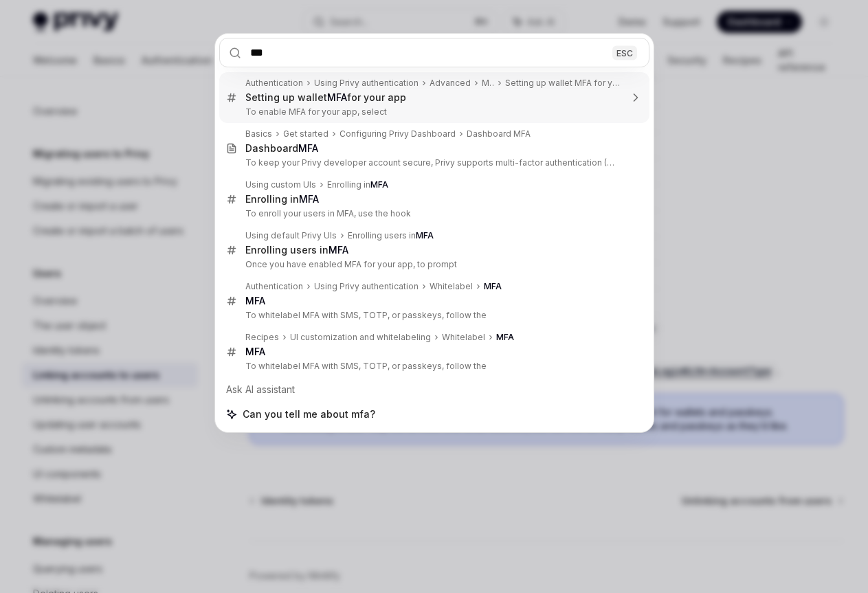 This screenshot has width=868, height=593. I want to click on p: To keep your Privy developer account secure, Privy supports multi-factor authentication (MFA). Dash, so click(433, 163).